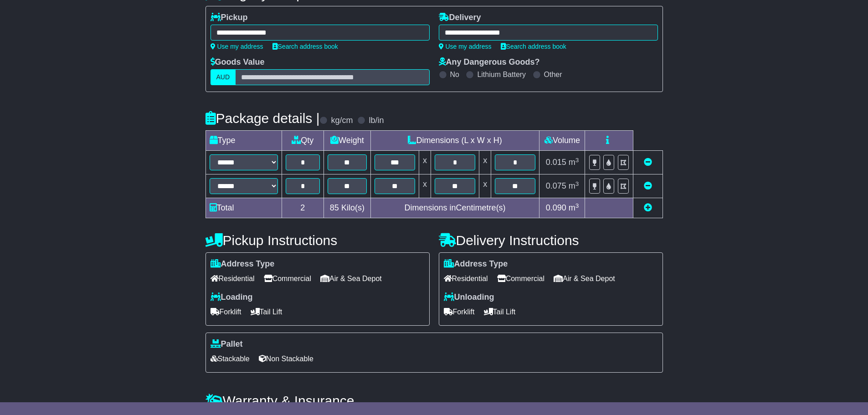 The width and height of the screenshot is (868, 415). Describe the element at coordinates (303, 141) in the screenshot. I see `td: Qty` at that location.